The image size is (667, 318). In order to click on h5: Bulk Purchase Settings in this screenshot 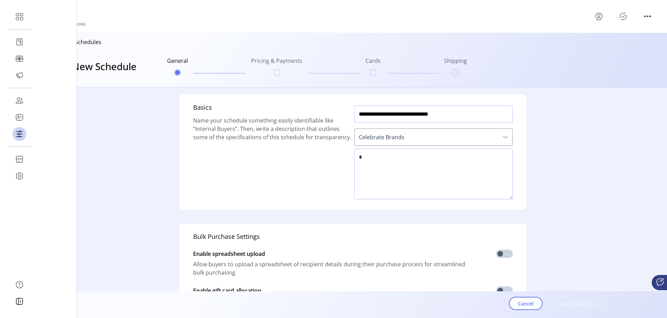, I will do `click(227, 239)`.